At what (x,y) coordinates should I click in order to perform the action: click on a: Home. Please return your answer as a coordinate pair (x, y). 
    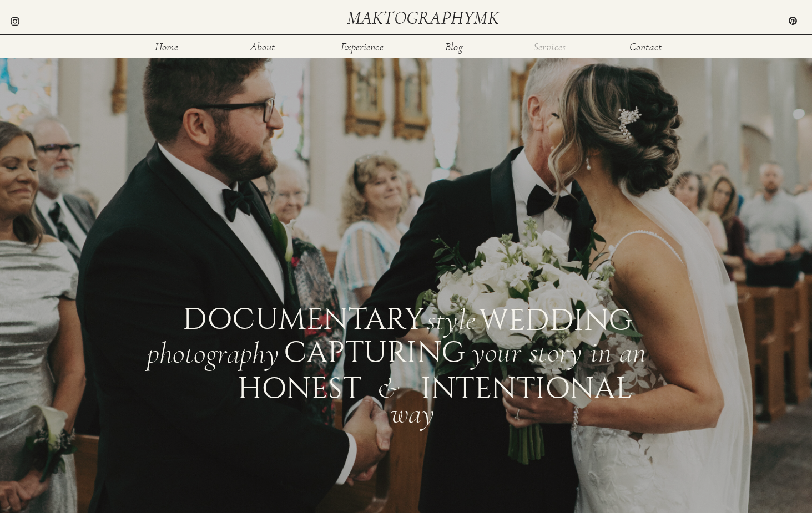
    Looking at the image, I should click on (166, 46).